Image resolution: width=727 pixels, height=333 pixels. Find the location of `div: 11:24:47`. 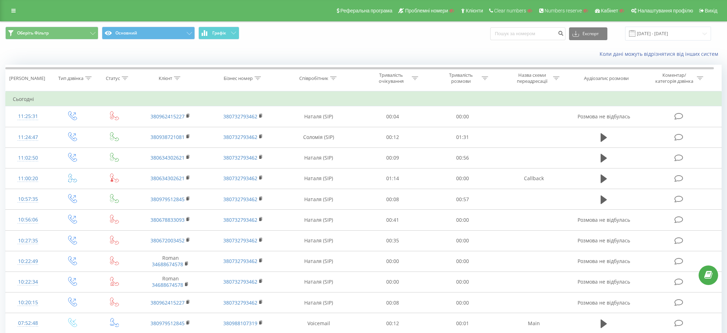

div: 11:24:47 is located at coordinates (28, 137).